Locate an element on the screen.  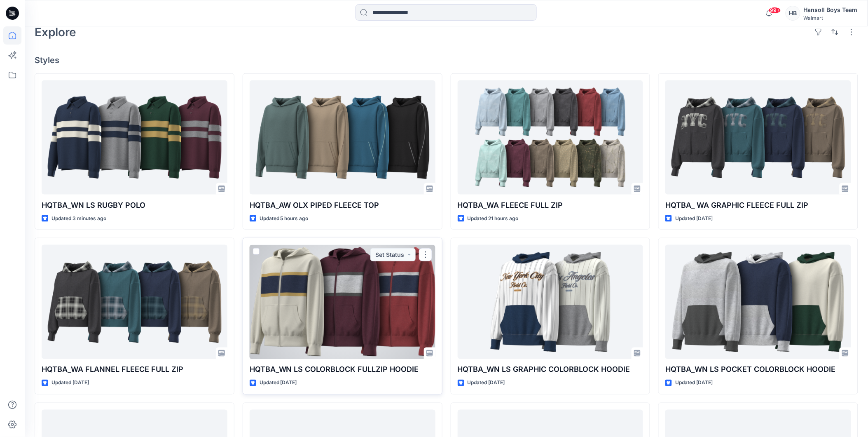
p: HQTBA_ WA GRAPHIC FLEECE FULL ZIP is located at coordinates (758, 205).